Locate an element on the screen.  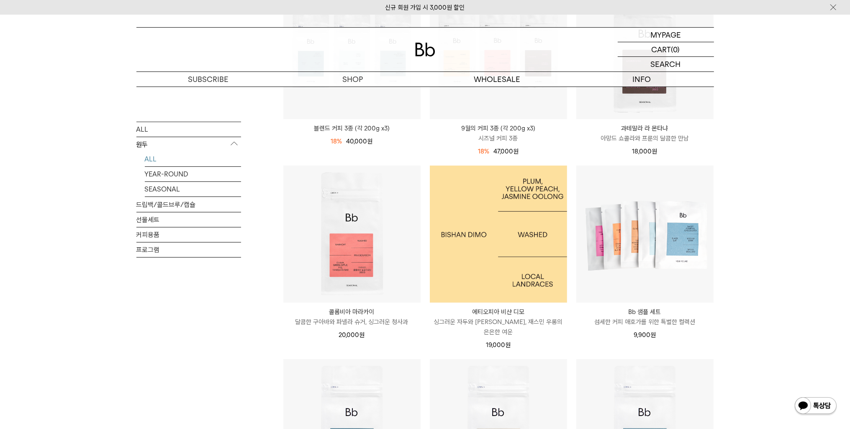
p: 콜롬비아 마라카이 is located at coordinates (352, 312).